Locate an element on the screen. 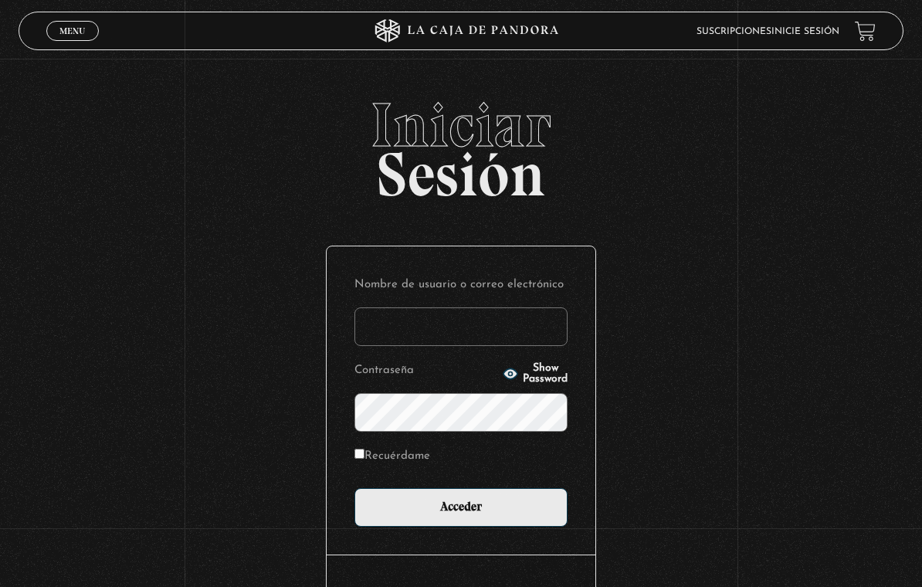  h2: Sesión is located at coordinates (461, 144).